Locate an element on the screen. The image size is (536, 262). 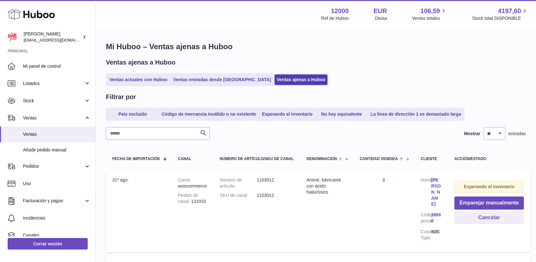
button: Emparejar manualmente is located at coordinates (489, 203).